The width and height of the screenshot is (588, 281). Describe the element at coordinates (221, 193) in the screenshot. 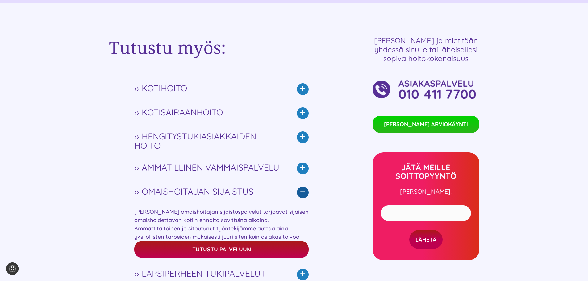

I see `a: ›› OMAISHOITAJAN SIJAISTUS` at that location.